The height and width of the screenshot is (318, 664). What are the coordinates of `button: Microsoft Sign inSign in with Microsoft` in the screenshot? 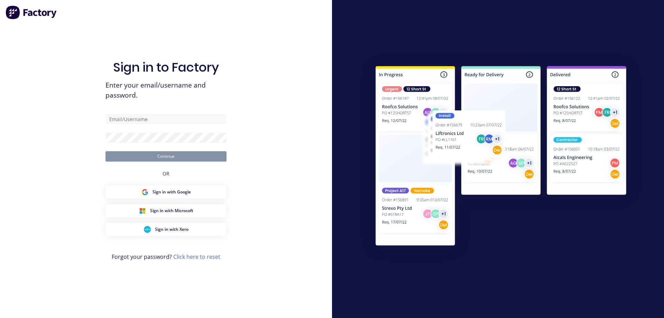 It's located at (166, 211).